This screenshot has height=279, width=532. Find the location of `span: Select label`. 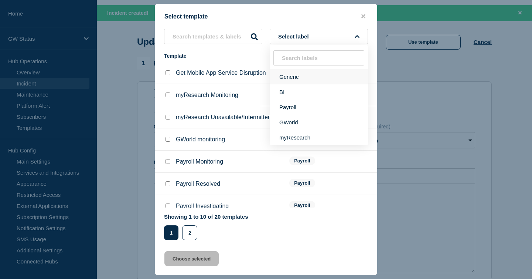

span: Select label is located at coordinates (295, 36).